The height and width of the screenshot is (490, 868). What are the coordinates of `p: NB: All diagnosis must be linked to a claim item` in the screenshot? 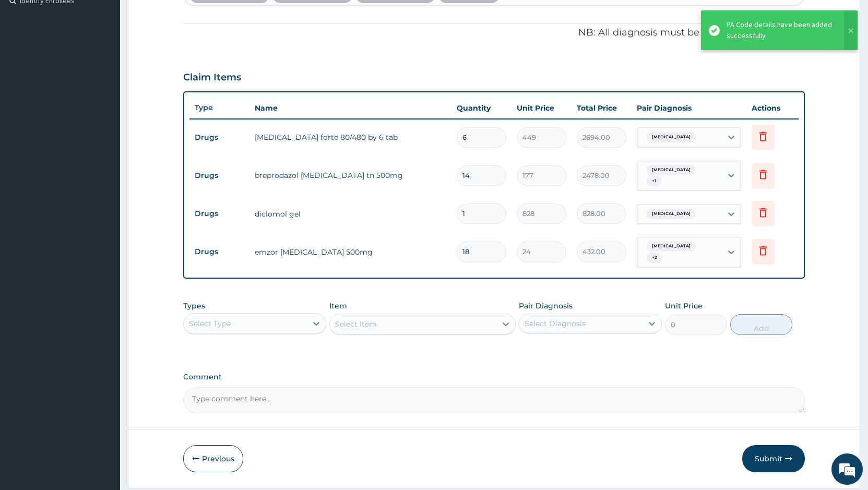 It's located at (494, 33).